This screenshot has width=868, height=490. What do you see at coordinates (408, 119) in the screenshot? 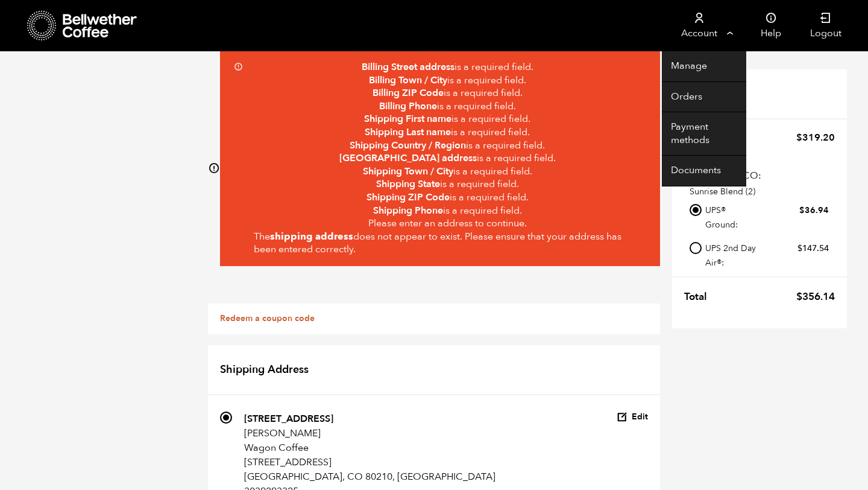
I see `strong: Shipping First name` at bounding box center [408, 119].